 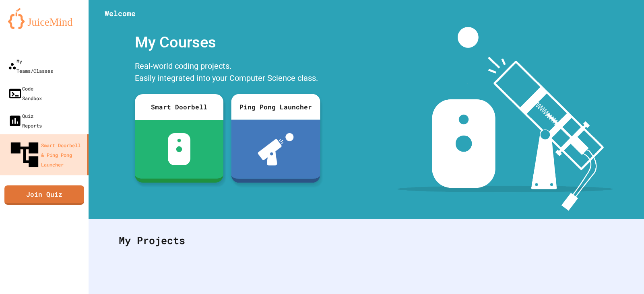 I want to click on div: My Projects, so click(x=366, y=240).